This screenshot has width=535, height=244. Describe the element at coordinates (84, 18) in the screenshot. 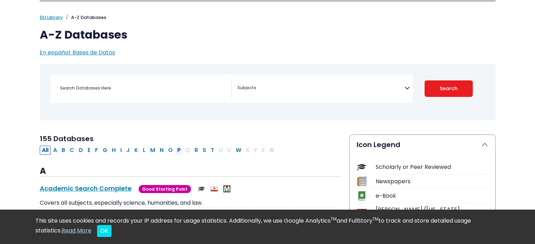

I see `li: A-Z Databases` at that location.